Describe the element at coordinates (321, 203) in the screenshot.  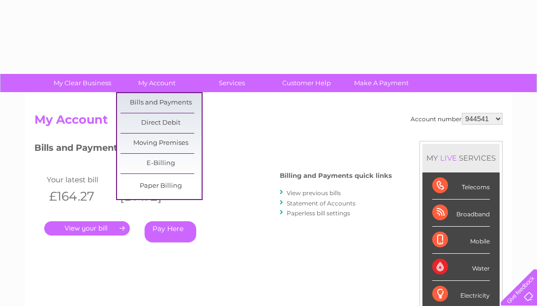
I see `a: Statement of Accounts` at that location.